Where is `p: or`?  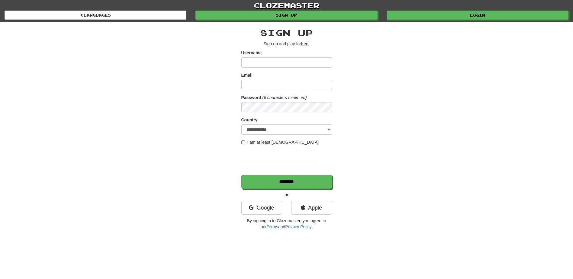 p: or is located at coordinates (287, 195).